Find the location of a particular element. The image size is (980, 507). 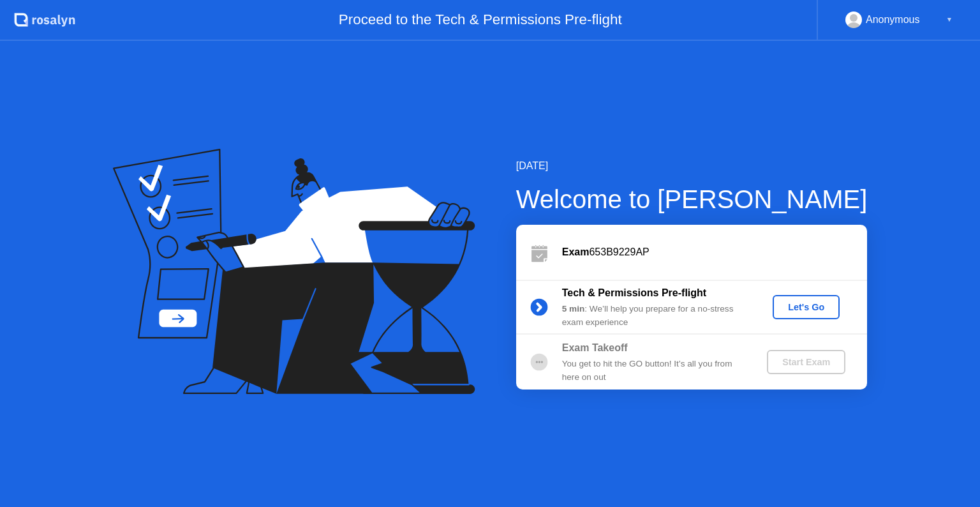

div: Start Exam is located at coordinates (805, 362).